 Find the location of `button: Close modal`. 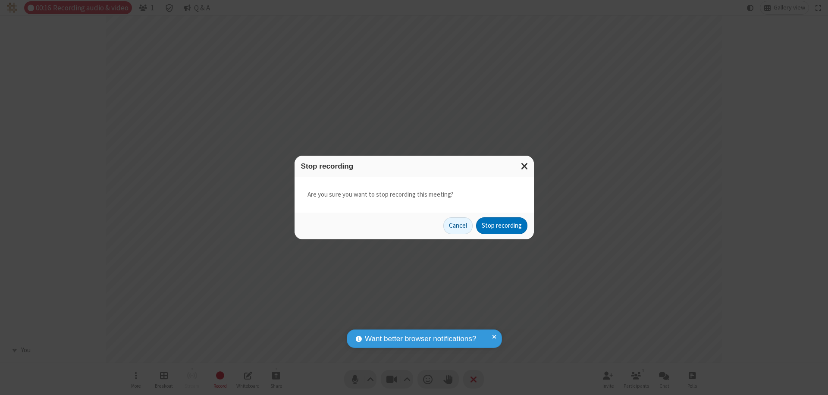

button: Close modal is located at coordinates (525, 166).